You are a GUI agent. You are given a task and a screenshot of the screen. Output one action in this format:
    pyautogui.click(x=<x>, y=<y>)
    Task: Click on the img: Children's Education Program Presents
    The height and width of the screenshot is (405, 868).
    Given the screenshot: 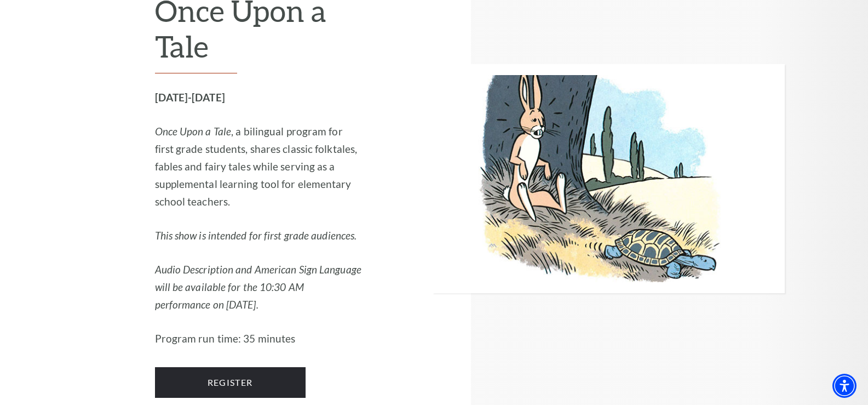 What is the action you would take?
    pyautogui.click(x=609, y=178)
    